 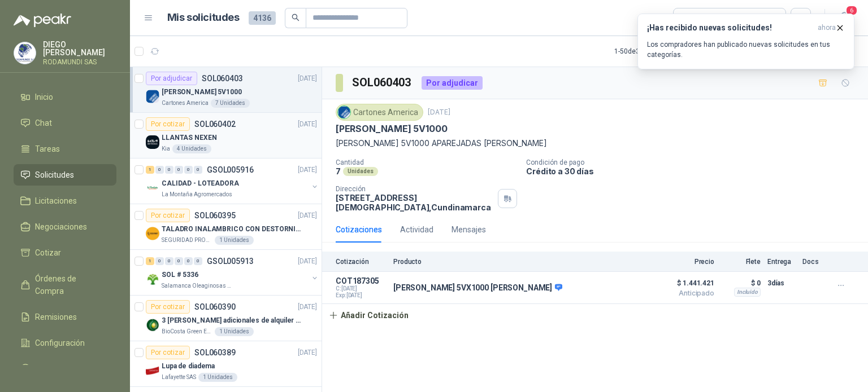 I want to click on span: 4136, so click(x=262, y=18).